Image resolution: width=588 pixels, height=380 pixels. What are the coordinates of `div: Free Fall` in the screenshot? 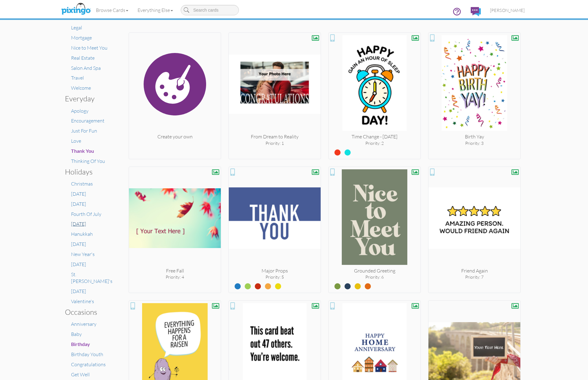 It's located at (175, 270).